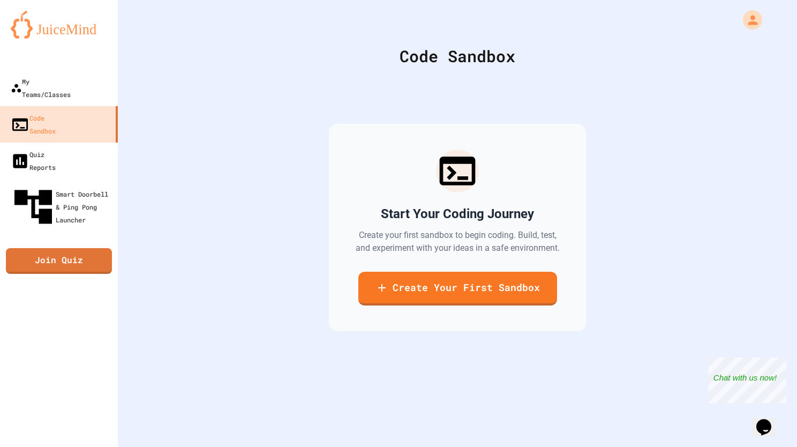  What do you see at coordinates (748, 20) in the screenshot?
I see `div: My Account` at bounding box center [748, 20].